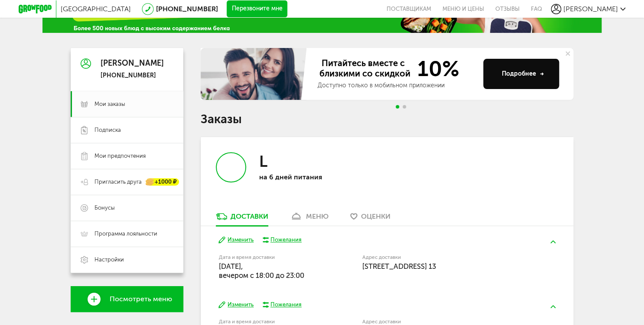 This screenshot has width=644, height=325. What do you see at coordinates (105, 208) in the screenshot?
I see `span: Бонусы` at bounding box center [105, 208].